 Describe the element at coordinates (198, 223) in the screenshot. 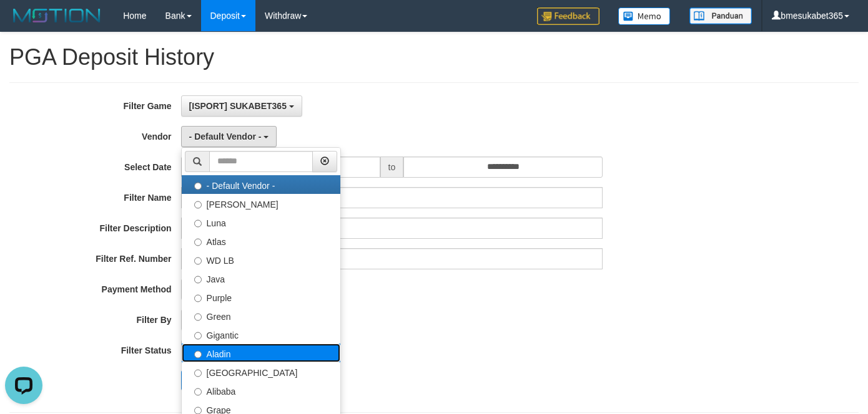

I see `input: Luna` at that location.